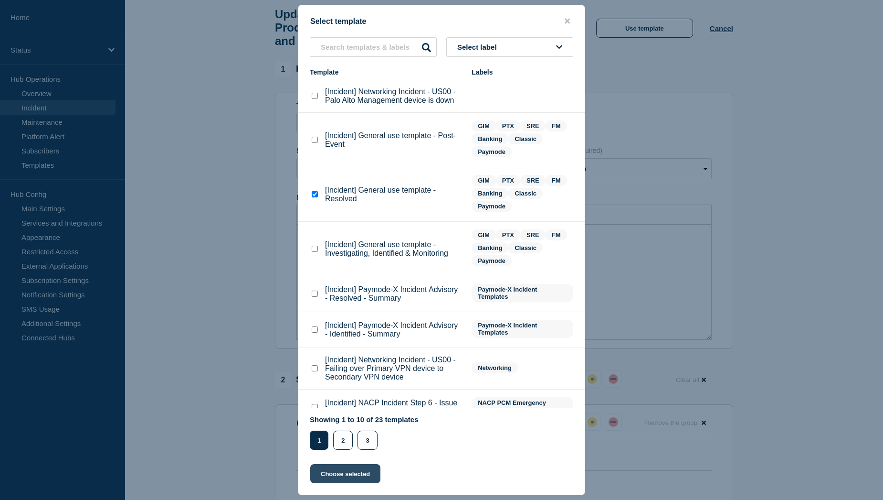 The image size is (883, 500). Describe the element at coordinates (315, 96) in the screenshot. I see `input: [Incident] Networking Incident - US00 - Palo Alto Management device is down checkbox` at that location.